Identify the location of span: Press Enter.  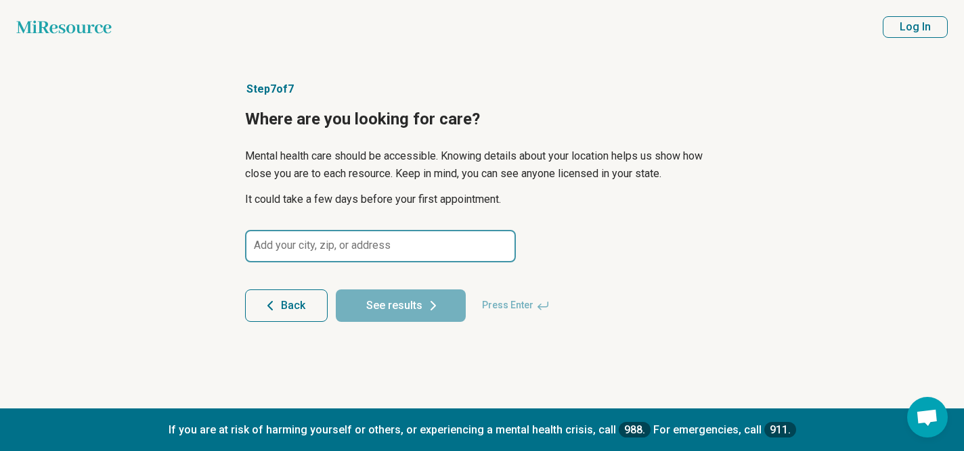
(516, 306).